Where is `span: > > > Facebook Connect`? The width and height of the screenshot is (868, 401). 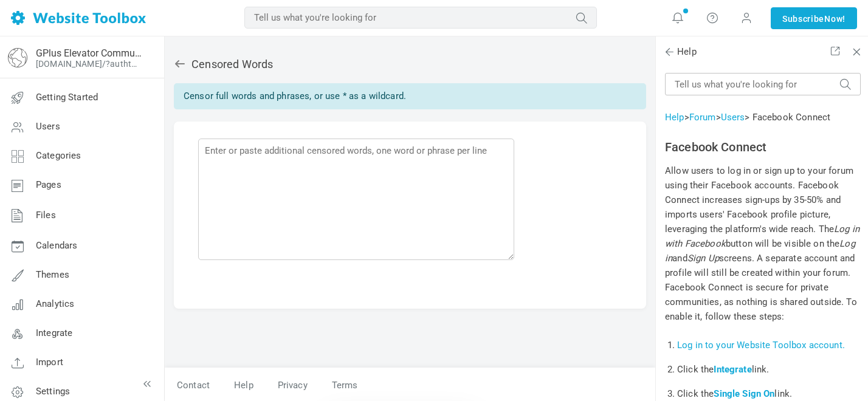 span: > > > Facebook Connect is located at coordinates (748, 117).